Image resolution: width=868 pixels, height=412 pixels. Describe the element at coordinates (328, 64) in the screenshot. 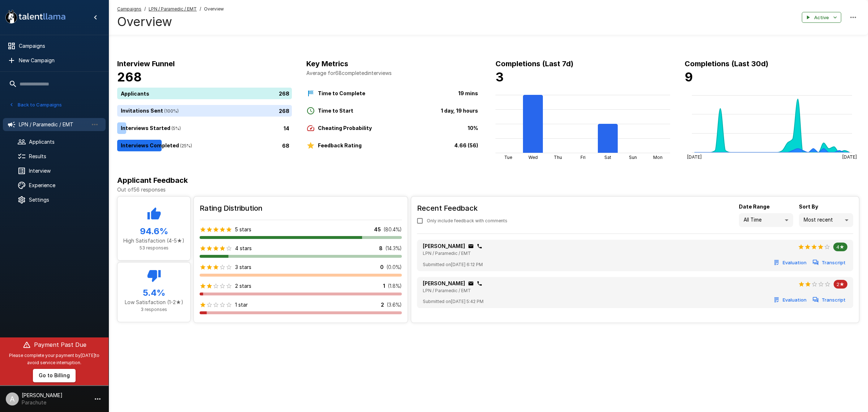

I see `b: Key Metrics` at that location.